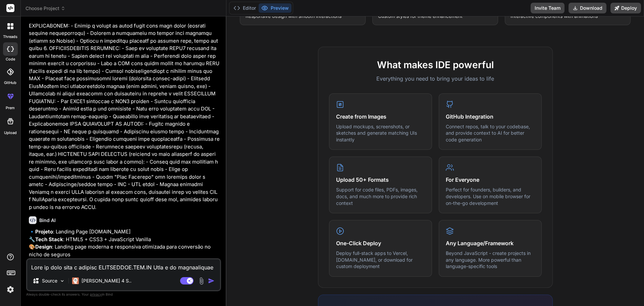 The height and width of the screenshot is (306, 644). Describe the element at coordinates (380, 133) in the screenshot. I see `p: Upload mockups, screenshots, or sketches and generate matching UIs instantly` at that location.